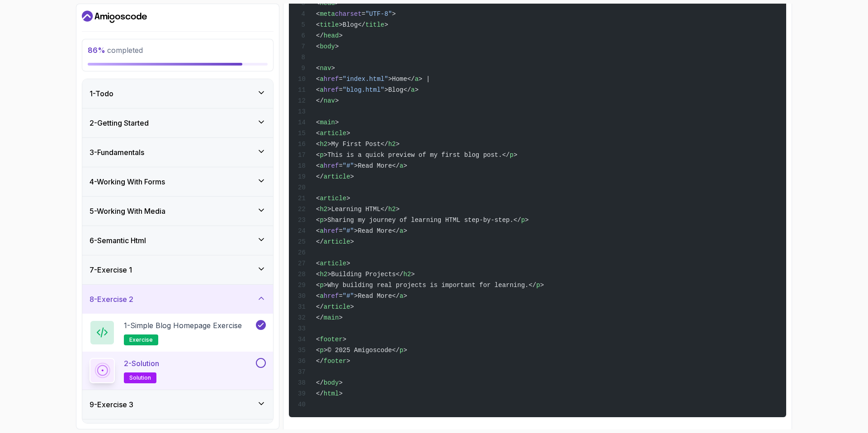  I want to click on button: 8-Exercise 2, so click(178, 299).